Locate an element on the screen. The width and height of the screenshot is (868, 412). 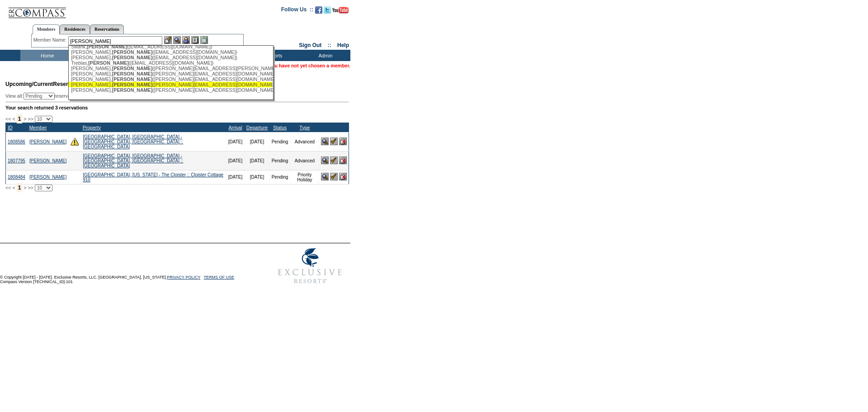
img: Impersonate is located at coordinates (186, 39).